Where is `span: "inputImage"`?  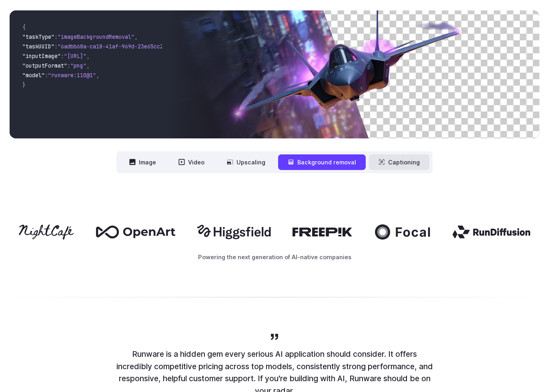 span: "inputImage" is located at coordinates (42, 56).